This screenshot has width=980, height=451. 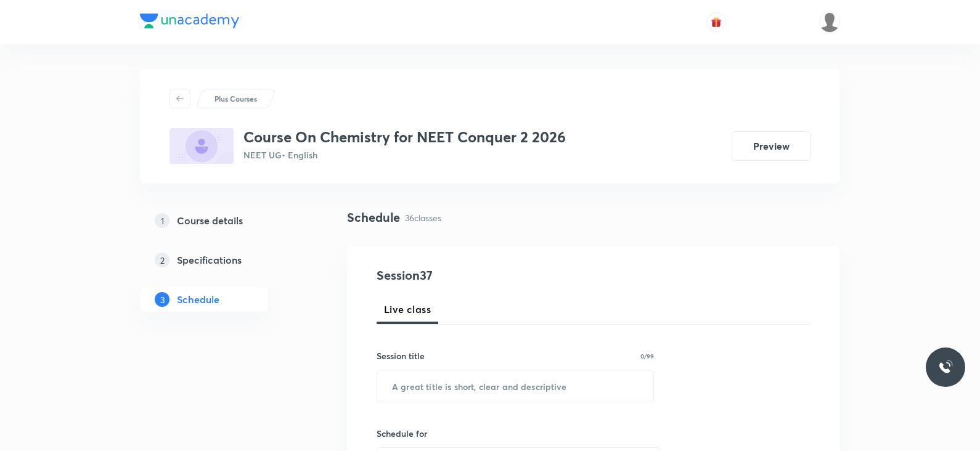 What do you see at coordinates (189, 22) in the screenshot?
I see `a: Company Logo` at bounding box center [189, 22].